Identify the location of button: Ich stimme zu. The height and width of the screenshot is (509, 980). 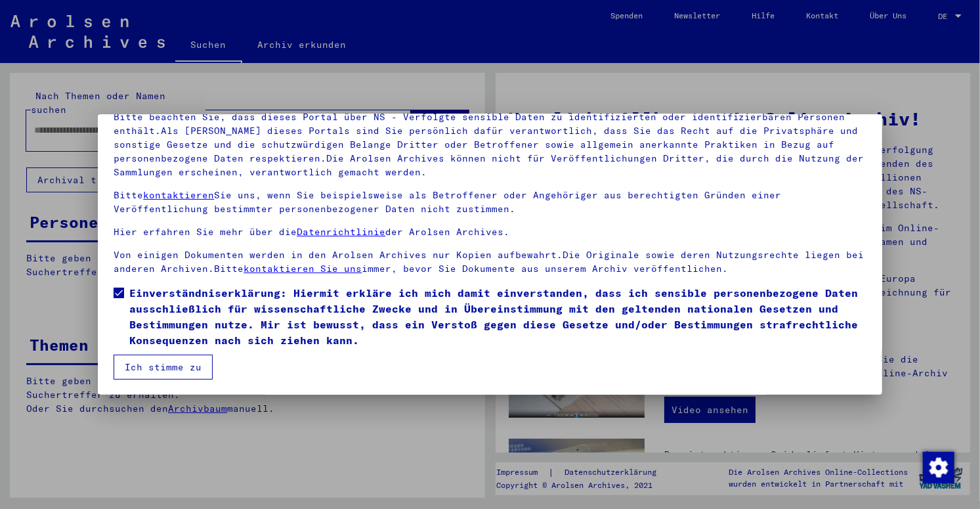
(163, 367).